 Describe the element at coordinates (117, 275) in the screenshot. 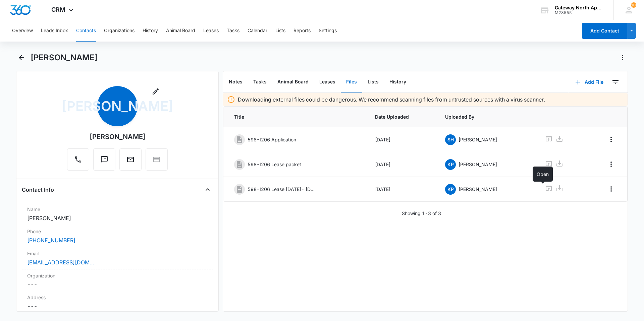

I see `label: Organization` at that location.